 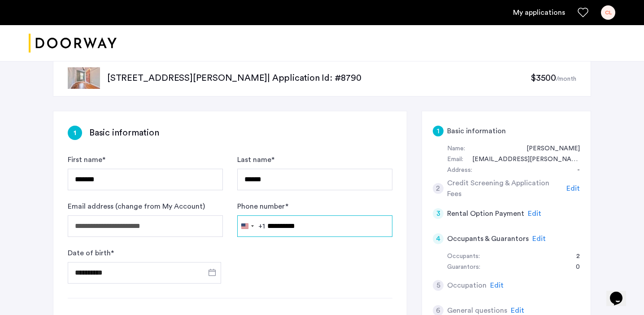 What do you see at coordinates (136, 206) in the screenshot?
I see `label: Email address (change from My Account)` at bounding box center [136, 206].